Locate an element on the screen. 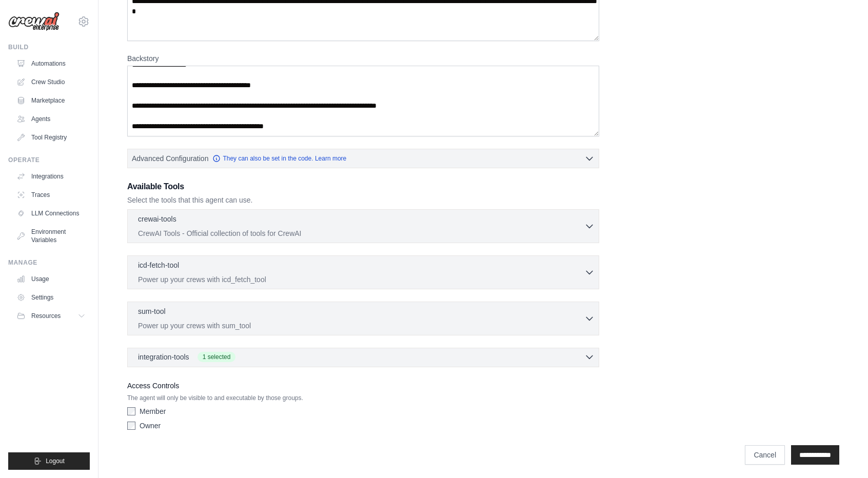  p: crewai-tools is located at coordinates (157, 219).